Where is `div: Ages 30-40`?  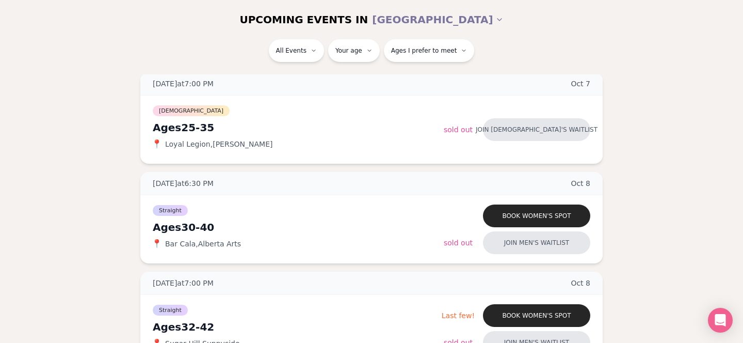
div: Ages 30-40 is located at coordinates (298, 227).